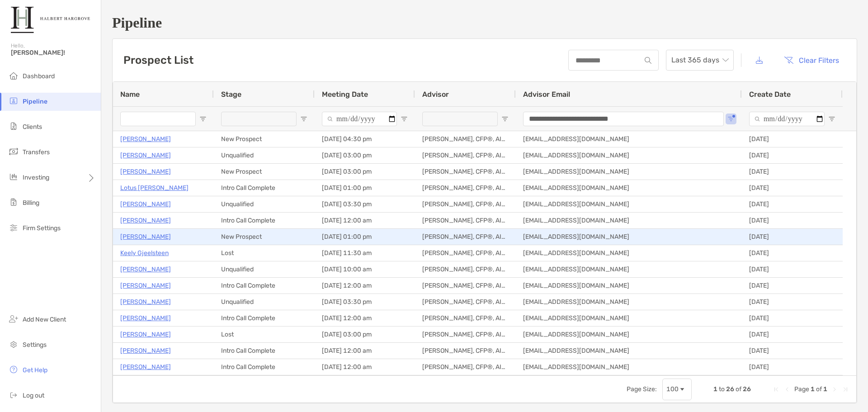 The image size is (868, 412). Describe the element at coordinates (264, 139) in the screenshot. I see `div: New Prospect` at that location.